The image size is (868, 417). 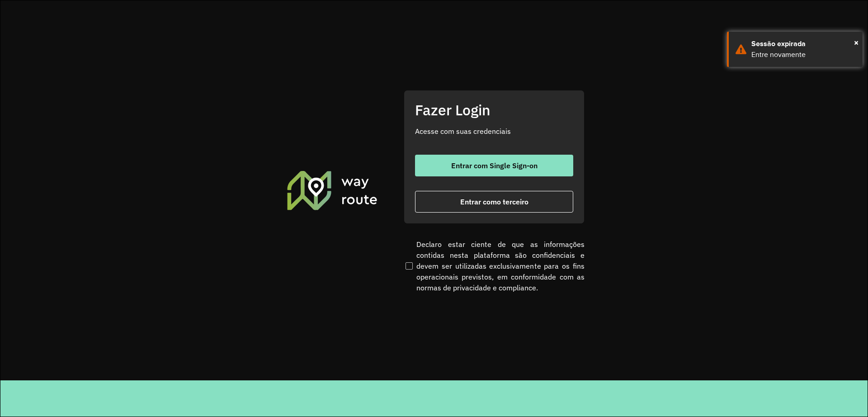 What do you see at coordinates (856, 42) in the screenshot?
I see `button: Close` at bounding box center [856, 42].